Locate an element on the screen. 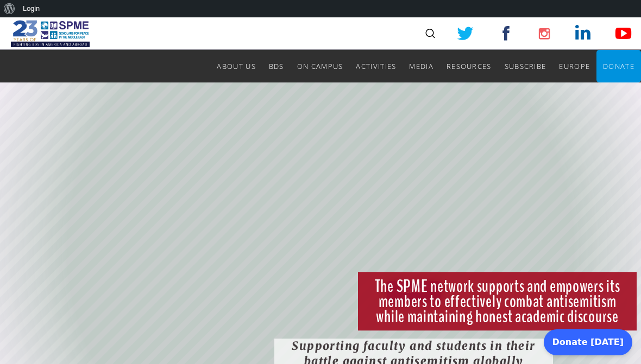 The image size is (641, 364). a: Resources is located at coordinates (469, 66).